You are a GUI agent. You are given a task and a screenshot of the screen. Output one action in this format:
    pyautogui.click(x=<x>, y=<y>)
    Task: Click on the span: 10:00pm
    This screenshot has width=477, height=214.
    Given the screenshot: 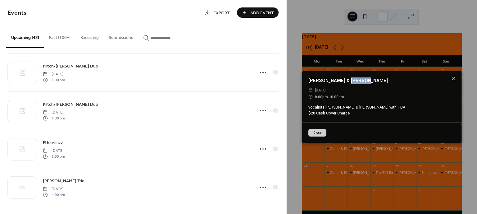 What is the action you would take?
    pyautogui.click(x=336, y=97)
    